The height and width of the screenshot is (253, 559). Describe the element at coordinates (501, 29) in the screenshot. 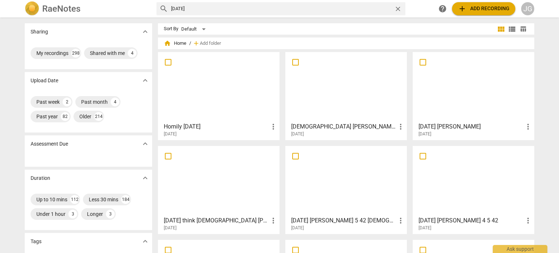

I see `button: Tile view` at that location.